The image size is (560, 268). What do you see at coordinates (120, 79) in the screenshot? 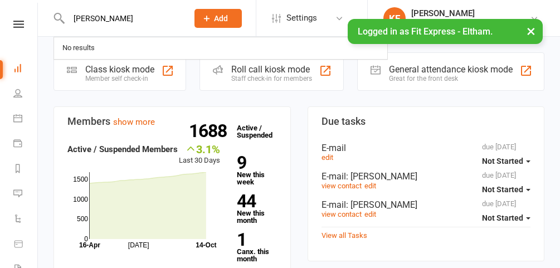
I see `div: Member self check-in` at bounding box center [120, 79].